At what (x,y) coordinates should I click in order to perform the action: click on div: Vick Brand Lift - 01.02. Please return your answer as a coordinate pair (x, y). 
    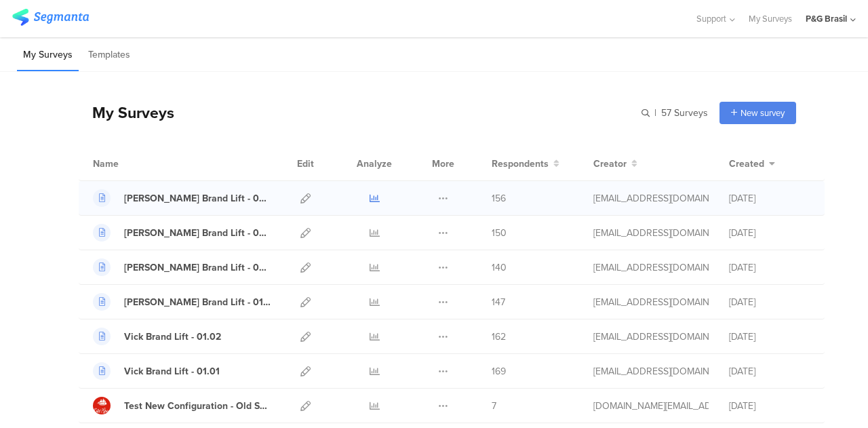
    Looking at the image, I should click on (172, 337).